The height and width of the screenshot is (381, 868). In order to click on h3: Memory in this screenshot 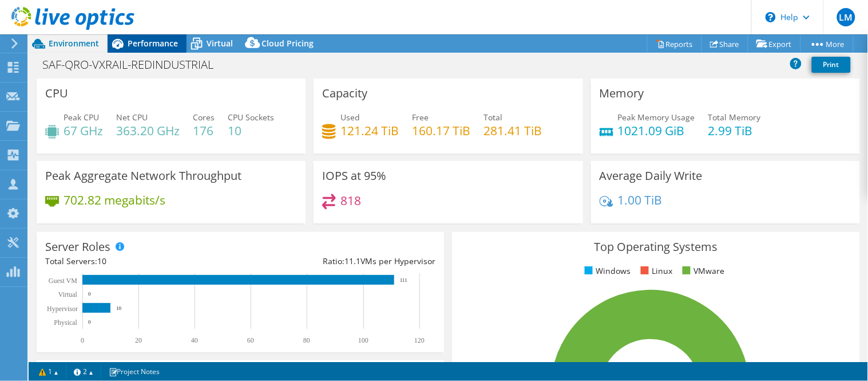, I will do `click(622, 93)`.